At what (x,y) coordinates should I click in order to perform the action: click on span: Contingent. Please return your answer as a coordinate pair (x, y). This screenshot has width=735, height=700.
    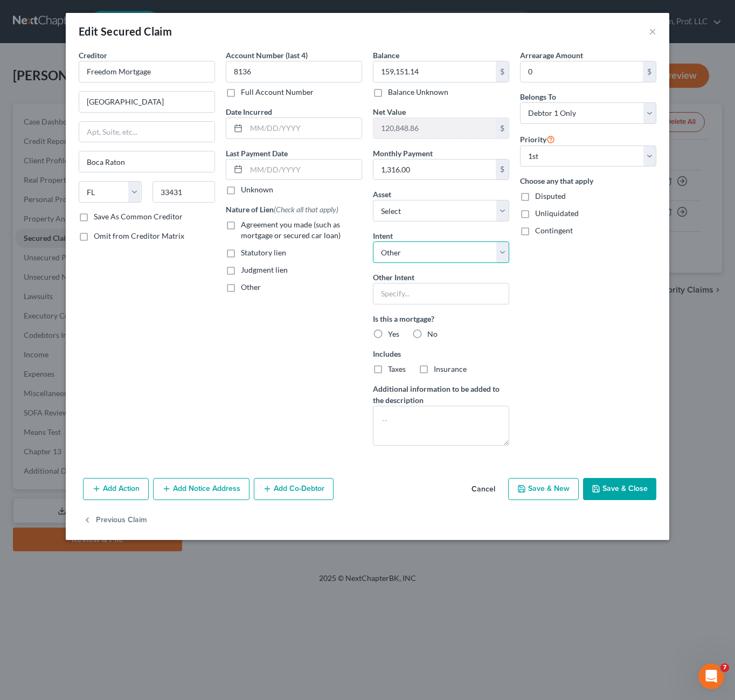
    Looking at the image, I should click on (554, 230).